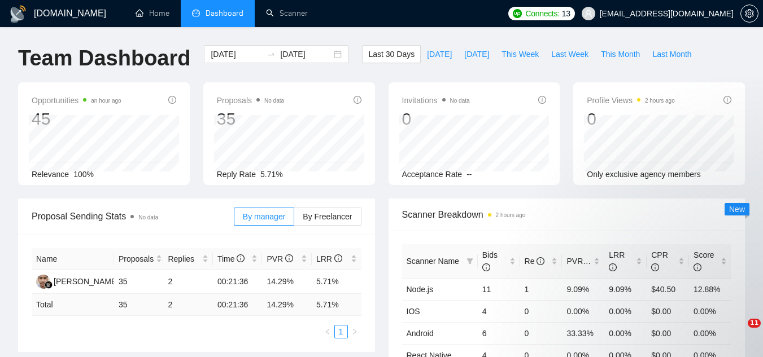 This screenshot has height=357, width=763. Describe the element at coordinates (671, 54) in the screenshot. I see `button: Last Month` at that location.